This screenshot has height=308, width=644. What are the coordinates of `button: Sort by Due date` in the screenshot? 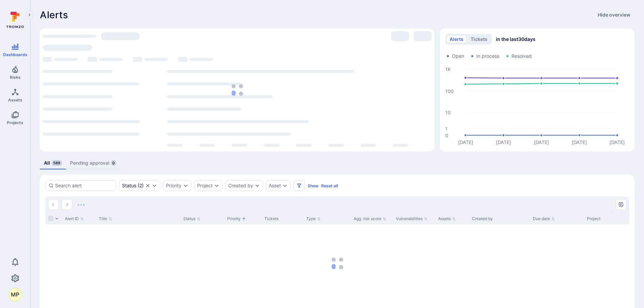 It's located at (544, 219).